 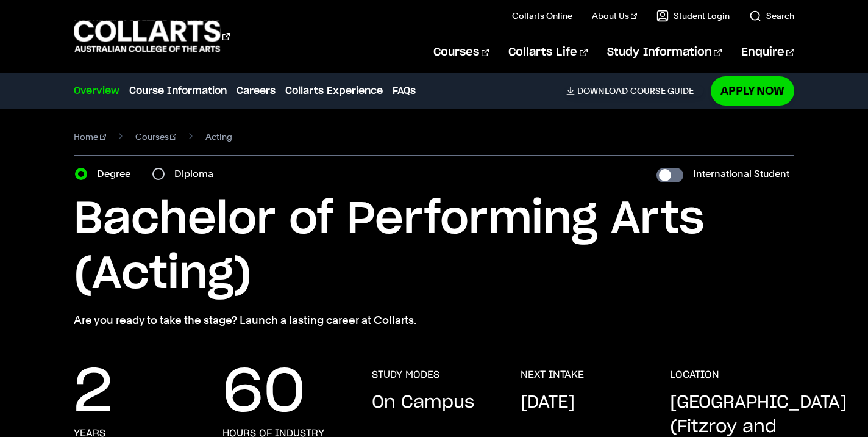 What do you see at coordinates (334, 91) in the screenshot?
I see `a: Collarts Experience` at bounding box center [334, 91].